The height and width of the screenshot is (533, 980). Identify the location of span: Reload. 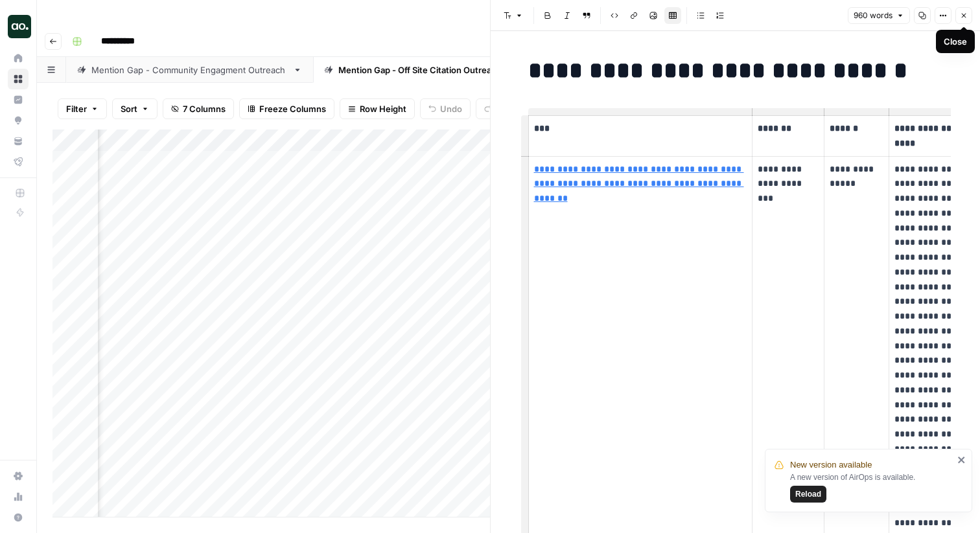
(808, 494).